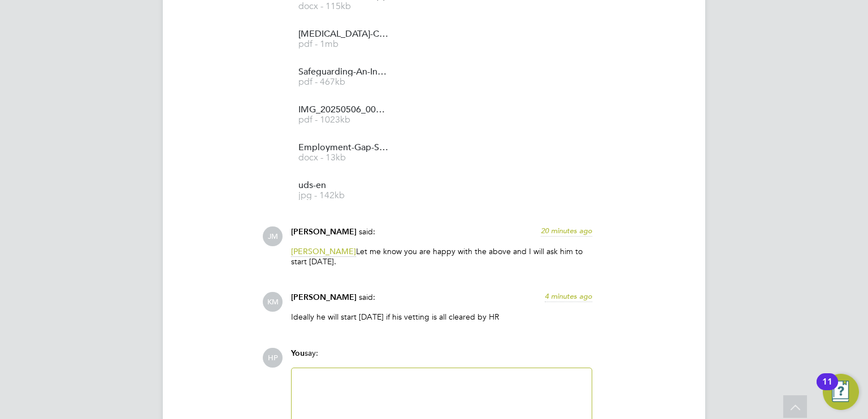 This screenshot has height=419, width=868. What do you see at coordinates (344, 44) in the screenshot?
I see `span: pdf - 1mb` at bounding box center [344, 44].